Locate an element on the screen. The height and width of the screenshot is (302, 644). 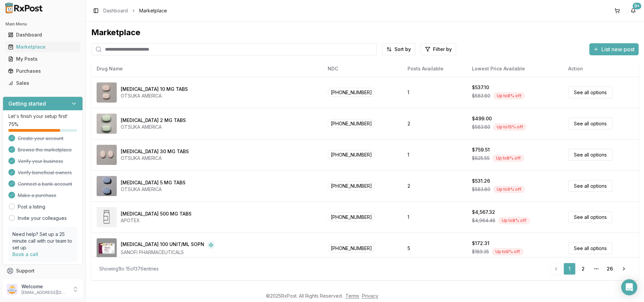
button: Sort by is located at coordinates (399, 49).